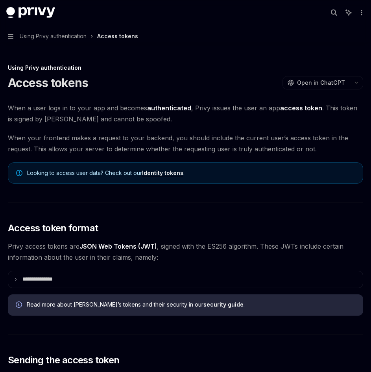  What do you see at coordinates (31, 13) in the screenshot?
I see `img: dark logo` at bounding box center [31, 13].